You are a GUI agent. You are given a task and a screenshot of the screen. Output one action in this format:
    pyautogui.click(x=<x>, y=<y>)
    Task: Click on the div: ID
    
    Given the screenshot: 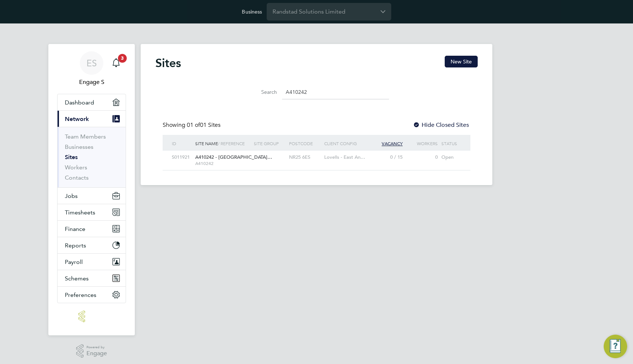 What is the action you would take?
    pyautogui.click(x=182, y=143)
    